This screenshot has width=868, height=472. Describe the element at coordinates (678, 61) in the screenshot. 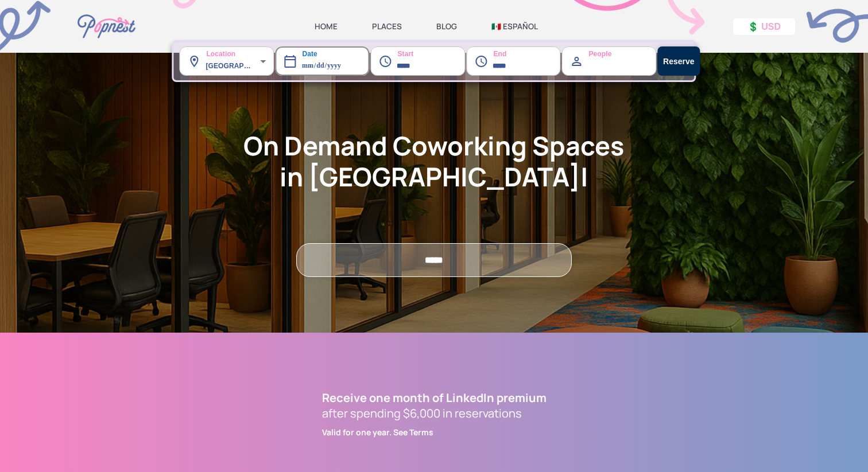

I see `strong: Reserve` at that location.